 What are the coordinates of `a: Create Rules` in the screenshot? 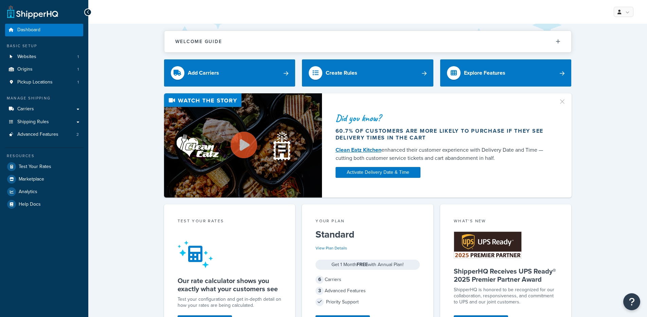 It's located at (368, 73).